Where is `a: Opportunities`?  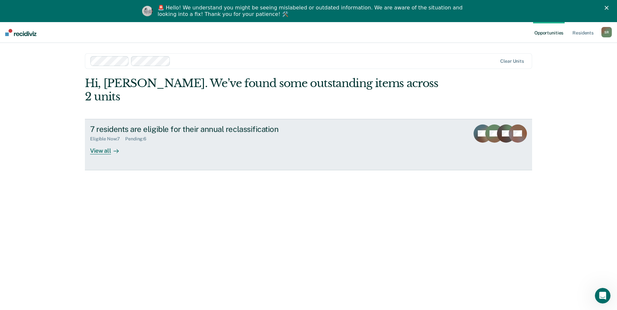
a: Opportunities is located at coordinates (549, 33).